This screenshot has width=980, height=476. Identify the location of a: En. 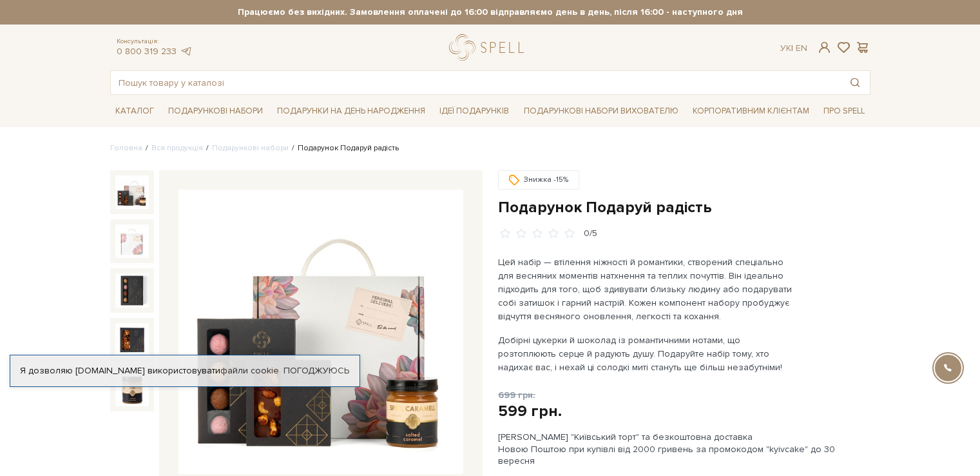
(802, 48).